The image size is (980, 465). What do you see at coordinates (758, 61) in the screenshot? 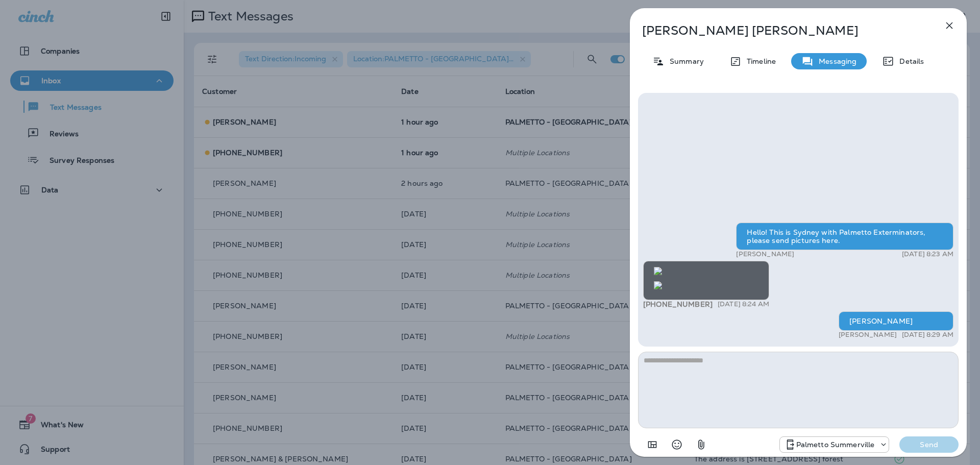
I see `p: Timeline` at bounding box center [758, 61].